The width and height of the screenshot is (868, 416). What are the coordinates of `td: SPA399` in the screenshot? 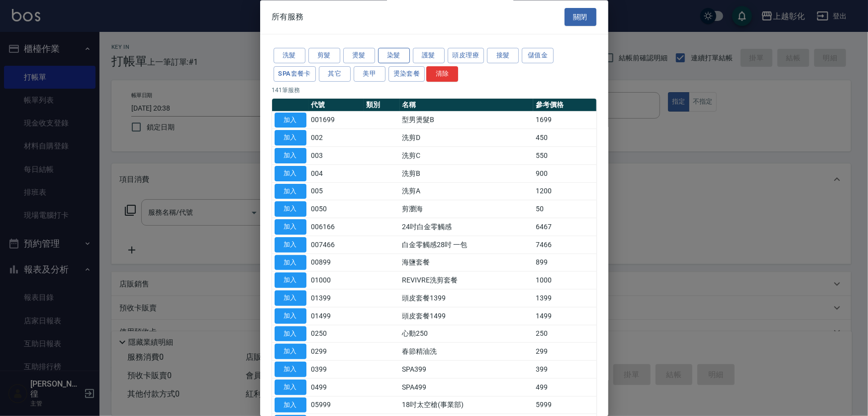 It's located at (467, 370).